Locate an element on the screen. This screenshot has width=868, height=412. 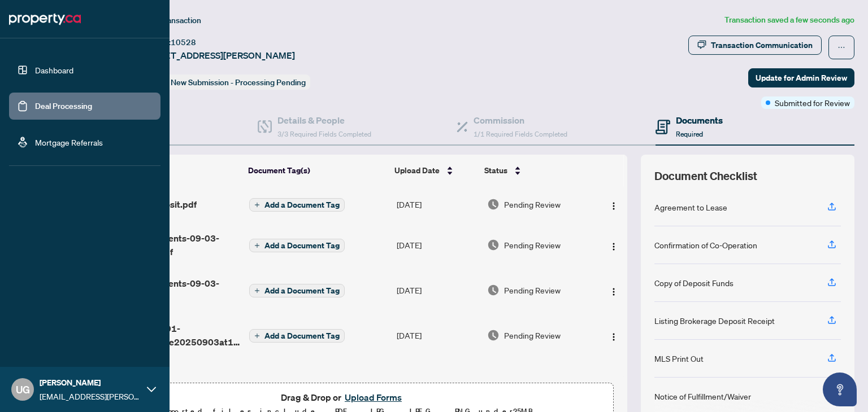
span: Required is located at coordinates (689, 134).